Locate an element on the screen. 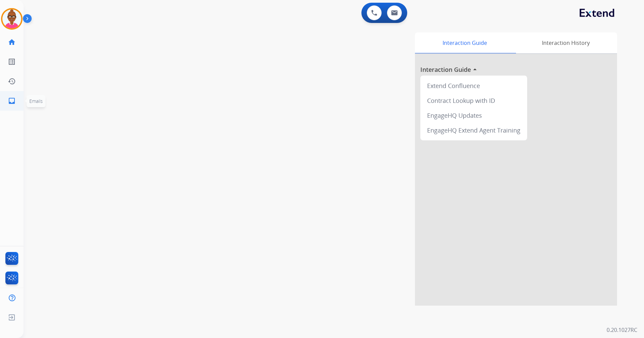 Image resolution: width=644 pixels, height=338 pixels. div: EngageHQ Extend Agent Training is located at coordinates (474, 130).